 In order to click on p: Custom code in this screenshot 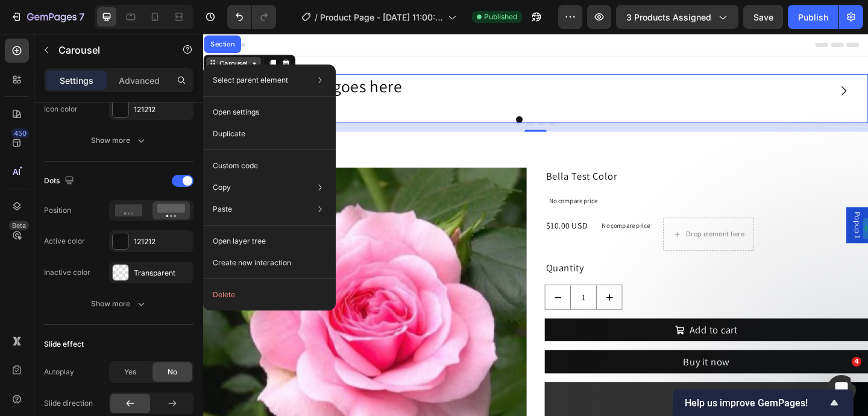, I will do `click(235, 166)`.